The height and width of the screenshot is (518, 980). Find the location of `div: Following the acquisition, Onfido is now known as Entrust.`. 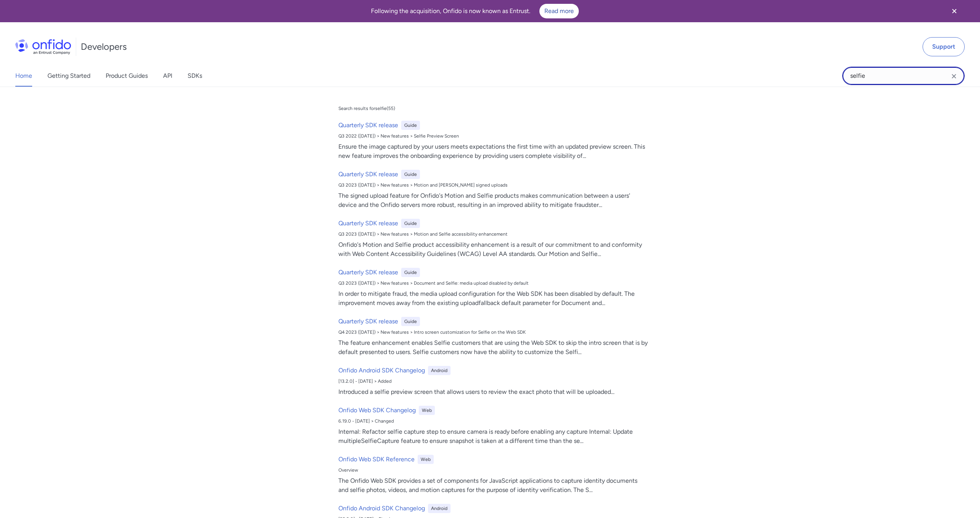

div: Following the acquisition, Onfido is now known as Entrust. is located at coordinates (474, 11).